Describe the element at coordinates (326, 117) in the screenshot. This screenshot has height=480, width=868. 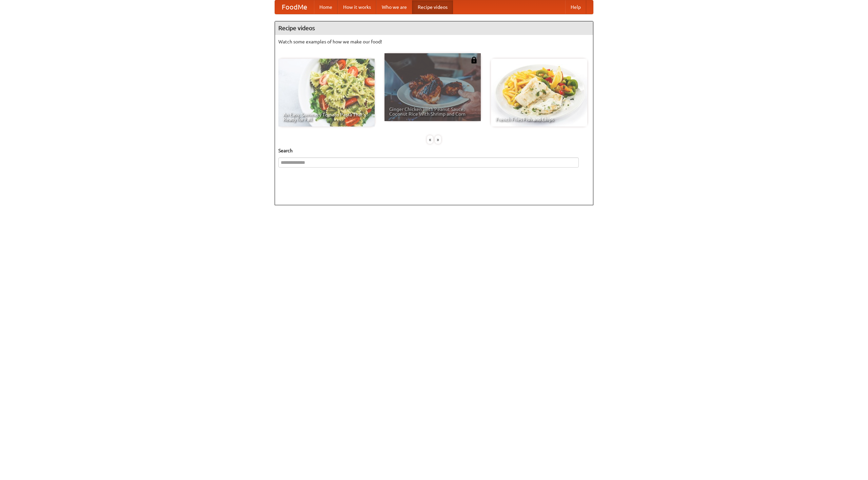
I see `span: An Easy, Summery Tomato Pasta That's Ready for Fall` at that location.